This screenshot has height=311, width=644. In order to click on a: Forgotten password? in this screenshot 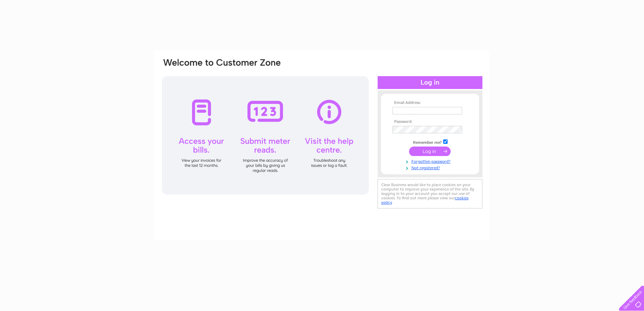, I will do `click(430, 161)`.